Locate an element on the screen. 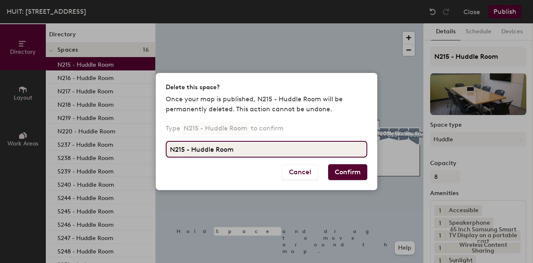  p: Type to confirm is located at coordinates (225, 128).